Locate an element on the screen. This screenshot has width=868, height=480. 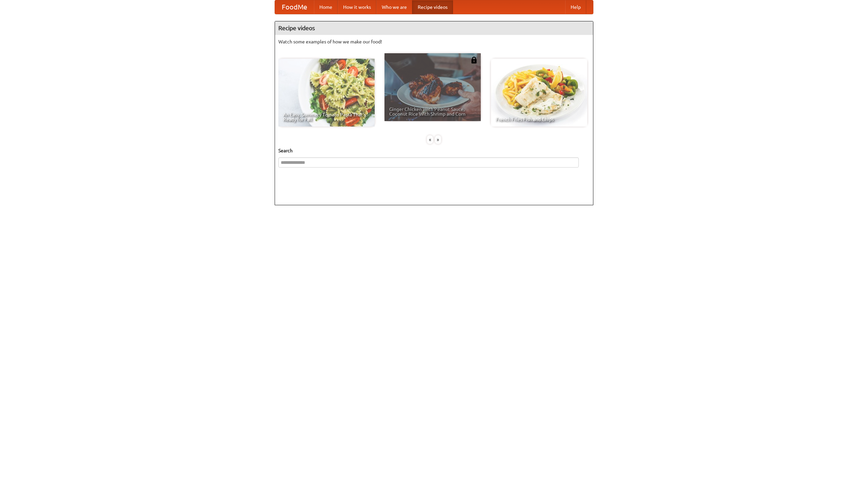
a: Who we are is located at coordinates (395, 7).